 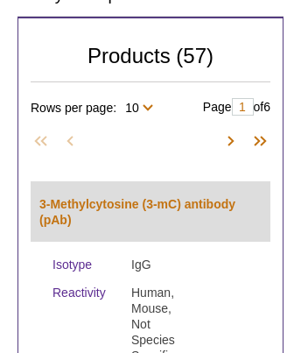 I want to click on span: Last Page, so click(x=257, y=142).